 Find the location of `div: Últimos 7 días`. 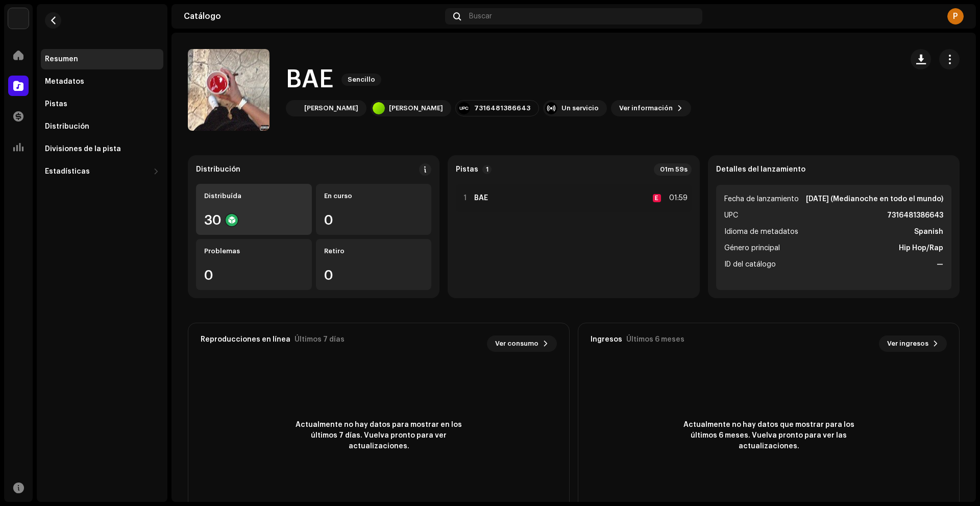

div: Últimos 7 días is located at coordinates (320, 340).